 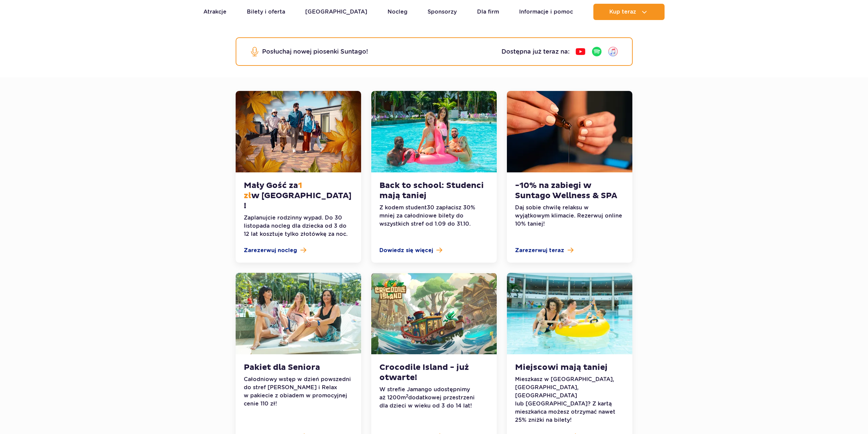 What do you see at coordinates (629, 12) in the screenshot?
I see `button: Kup teraz` at bounding box center [629, 12].